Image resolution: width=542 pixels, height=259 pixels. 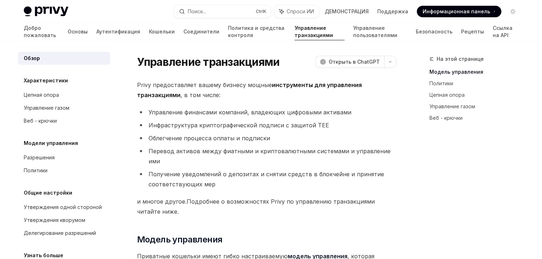 What do you see at coordinates (41, 32) in the screenshot?
I see `a: Добро пожаловать` at bounding box center [41, 32].